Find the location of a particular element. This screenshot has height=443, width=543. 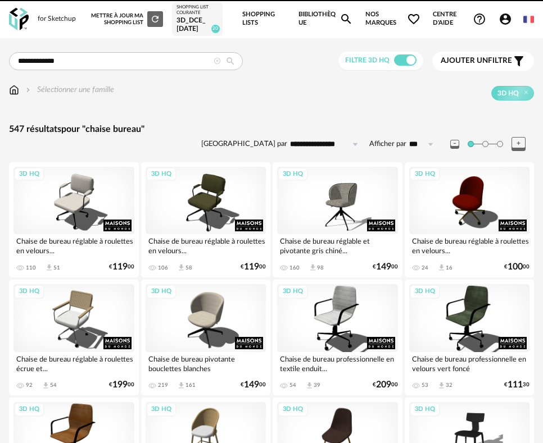

div: Sélectionner une famille is located at coordinates (69, 90).